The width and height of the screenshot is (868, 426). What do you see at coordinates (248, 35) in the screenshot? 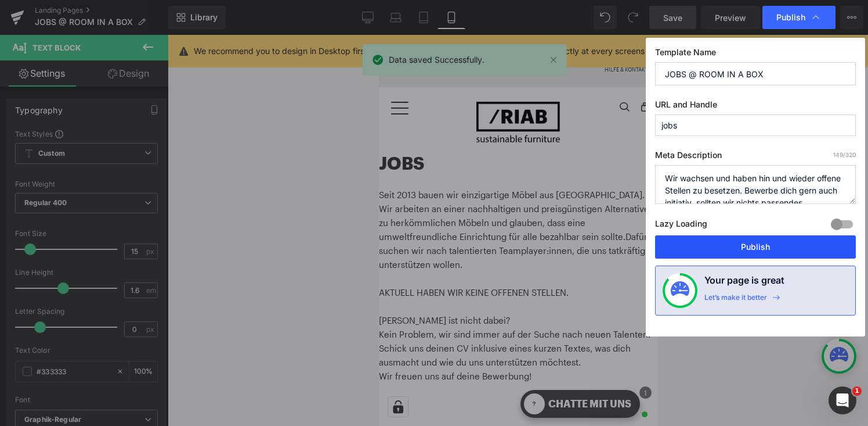
I see `a: Hilfe & Kontakt` at bounding box center [248, 35].